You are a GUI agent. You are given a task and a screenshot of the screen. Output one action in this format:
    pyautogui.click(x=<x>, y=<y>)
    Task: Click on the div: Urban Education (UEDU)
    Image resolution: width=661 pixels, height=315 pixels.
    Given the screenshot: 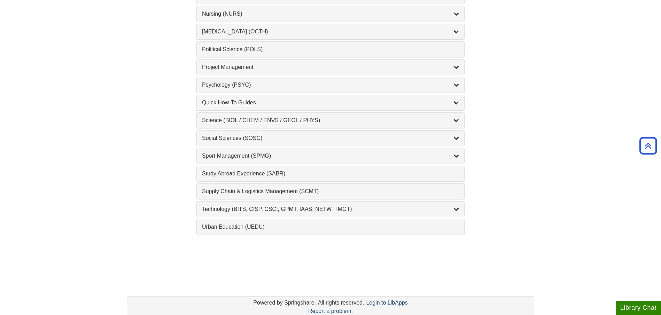 What is the action you would take?
    pyautogui.click(x=331, y=227)
    